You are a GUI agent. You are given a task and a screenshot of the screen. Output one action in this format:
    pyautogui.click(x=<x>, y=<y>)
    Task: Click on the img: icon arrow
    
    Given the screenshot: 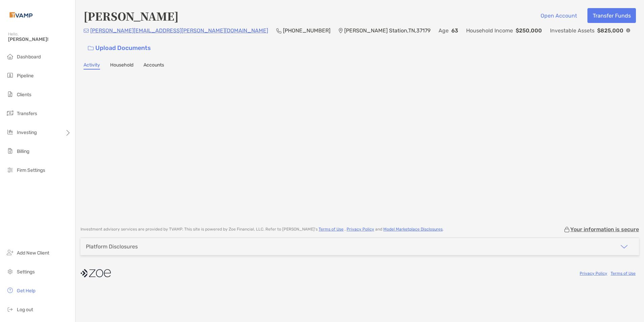 What is the action you would take?
    pyautogui.click(x=624, y=246)
    